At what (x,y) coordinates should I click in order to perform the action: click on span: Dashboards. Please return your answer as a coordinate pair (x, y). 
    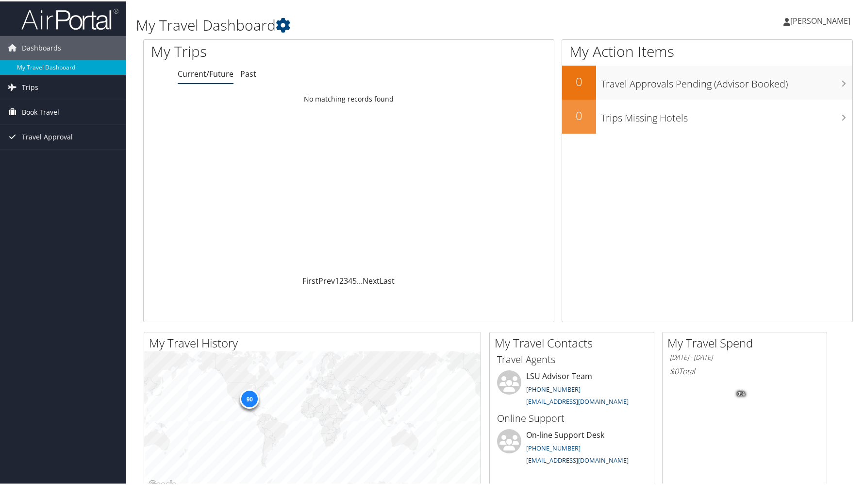
    Looking at the image, I should click on (41, 47).